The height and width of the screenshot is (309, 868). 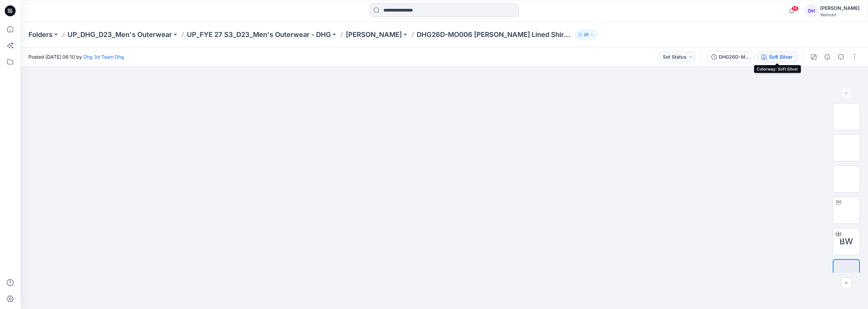 I want to click on span: 14, so click(x=795, y=8).